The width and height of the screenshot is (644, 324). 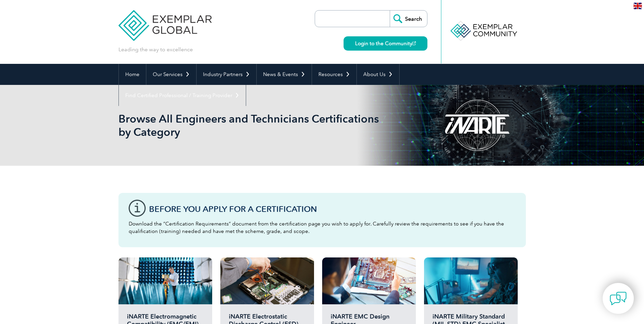 What do you see at coordinates (618, 298) in the screenshot?
I see `img: contact-chat.png` at bounding box center [618, 298].